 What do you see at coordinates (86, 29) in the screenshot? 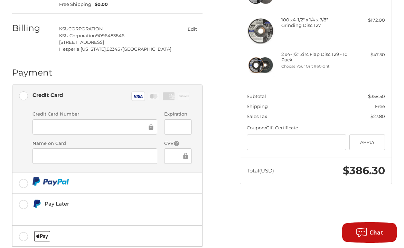
I see `span: CORPORATION` at bounding box center [86, 29].